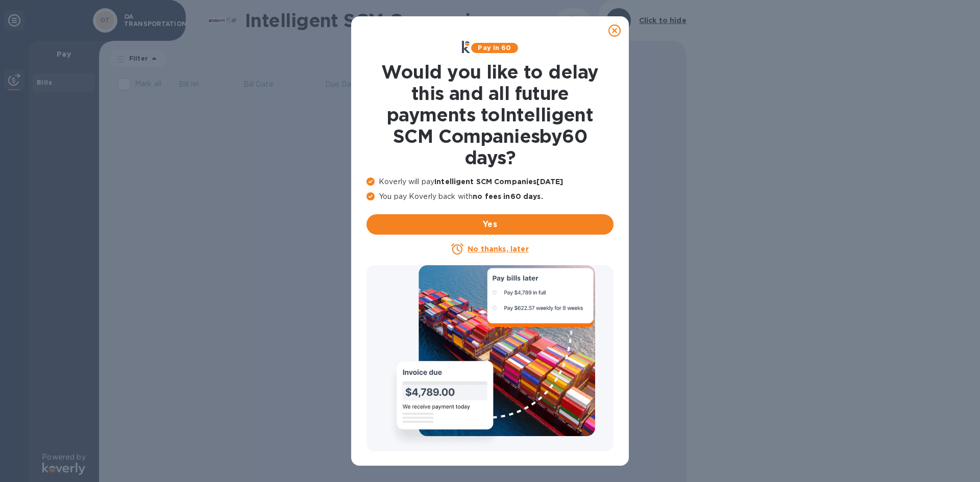  Describe the element at coordinates (490, 224) in the screenshot. I see `span: Yes` at that location.